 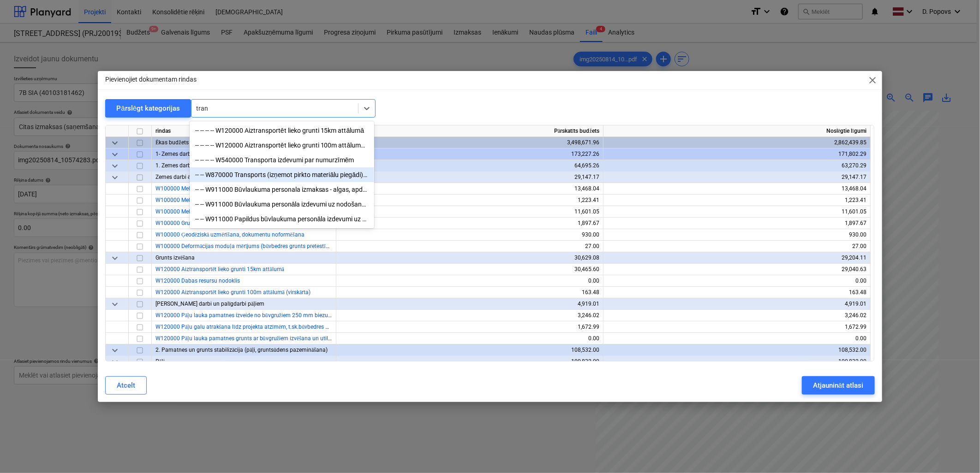 I want to click on p: Pievienojiet dokumentam rindas, so click(x=151, y=79).